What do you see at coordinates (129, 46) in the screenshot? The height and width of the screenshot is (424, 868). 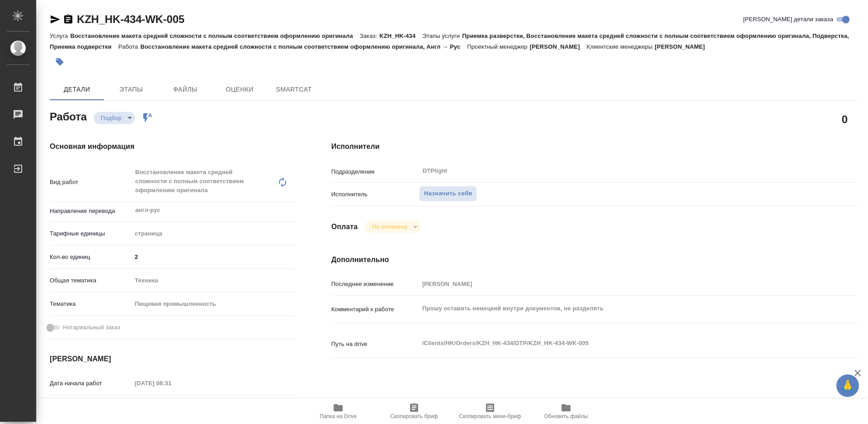 I see `p: Работа` at bounding box center [129, 46].